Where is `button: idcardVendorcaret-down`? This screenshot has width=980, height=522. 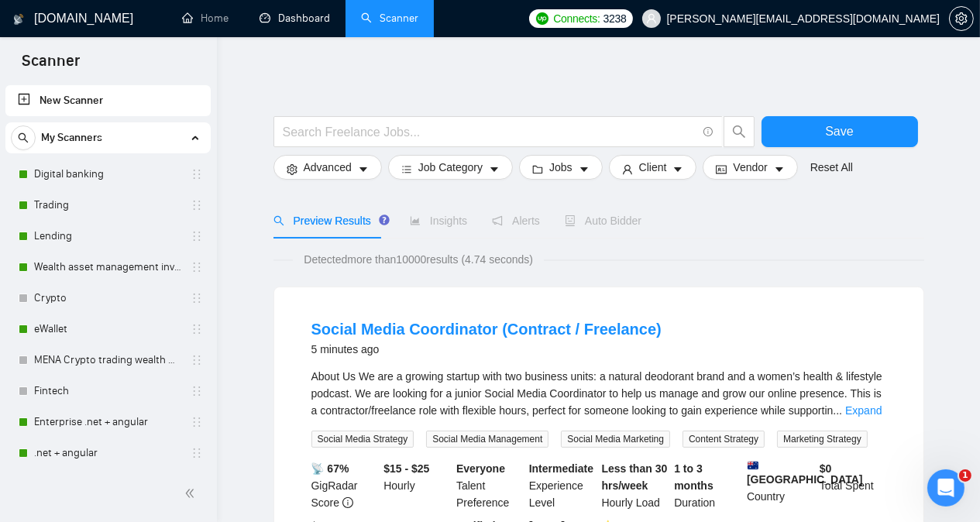
button: idcardVendorcaret-down is located at coordinates (750, 167).